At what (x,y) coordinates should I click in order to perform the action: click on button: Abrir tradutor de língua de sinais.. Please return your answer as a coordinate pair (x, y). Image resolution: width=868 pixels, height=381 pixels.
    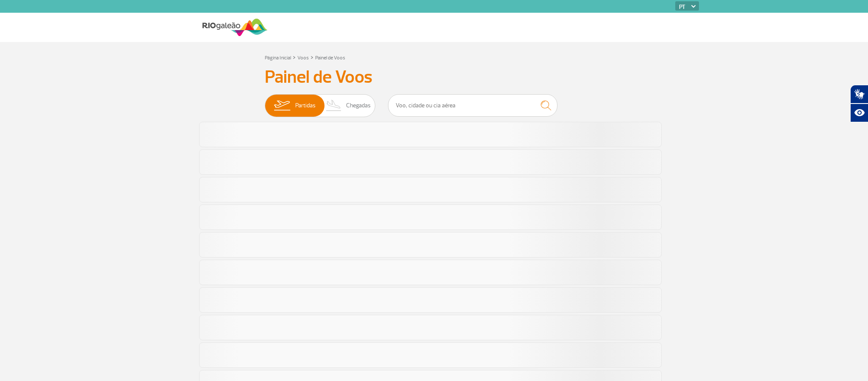
    Looking at the image, I should click on (860, 94).